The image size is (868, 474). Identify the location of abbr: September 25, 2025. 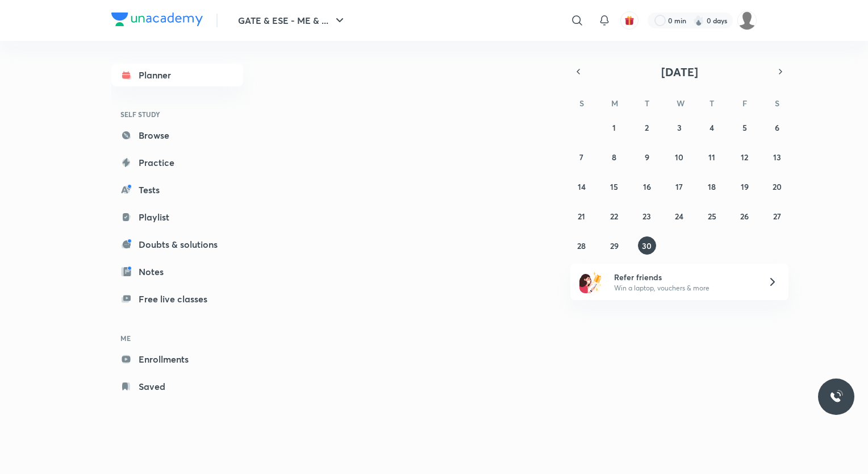
(712, 216).